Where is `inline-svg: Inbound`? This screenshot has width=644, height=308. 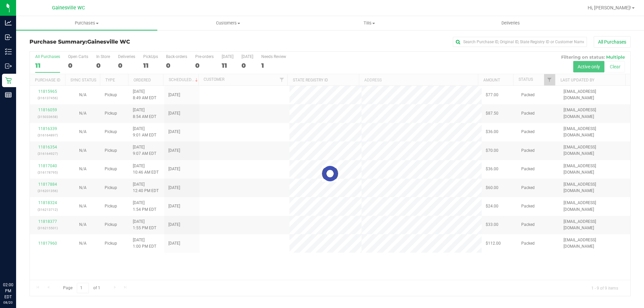
inline-svg: Inbound is located at coordinates (9, 37).